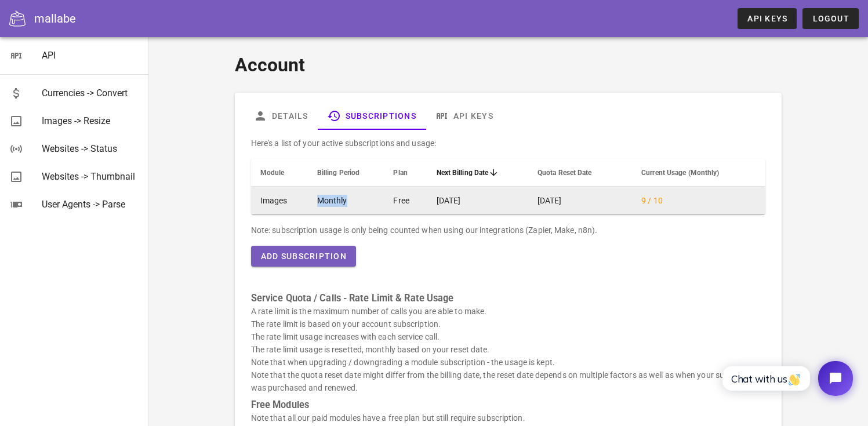 This screenshot has height=426, width=868. I want to click on span: Chat with us, so click(56, 28).